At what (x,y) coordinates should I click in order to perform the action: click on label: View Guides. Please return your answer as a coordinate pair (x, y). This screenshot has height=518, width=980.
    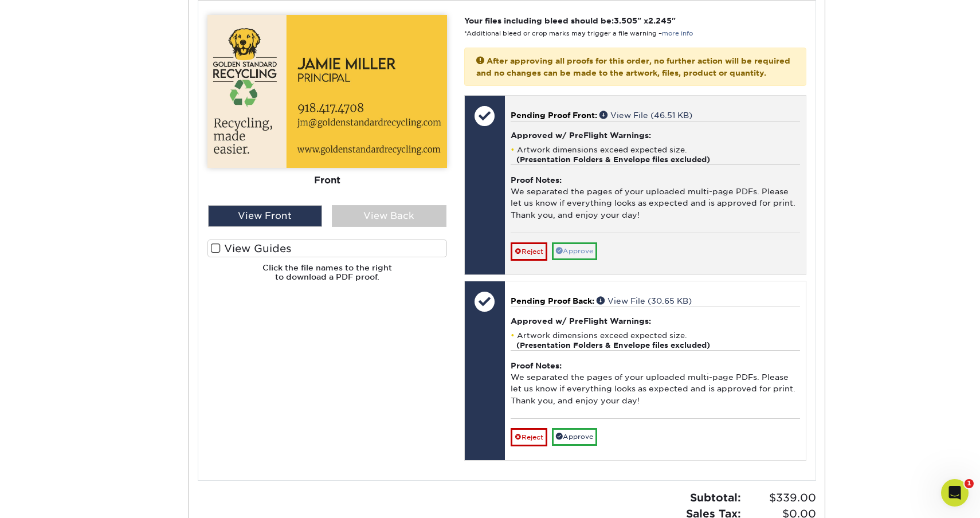
    Looking at the image, I should click on (327, 248).